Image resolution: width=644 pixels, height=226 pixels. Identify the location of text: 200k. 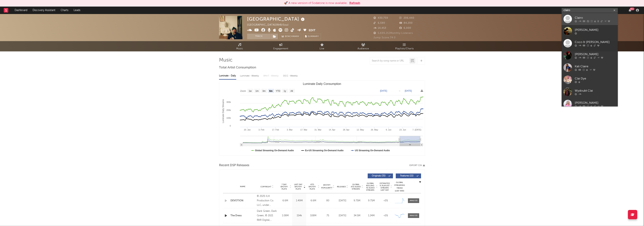
(229, 110).